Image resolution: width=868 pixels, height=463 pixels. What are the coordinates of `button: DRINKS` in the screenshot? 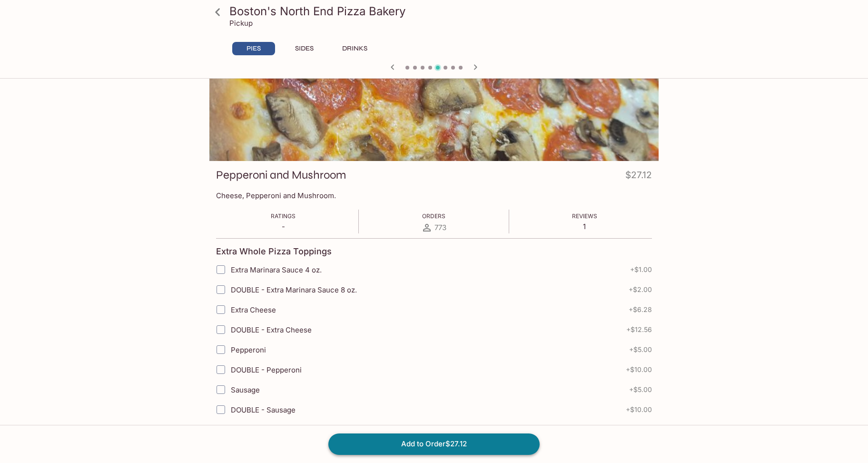 It's located at (355, 48).